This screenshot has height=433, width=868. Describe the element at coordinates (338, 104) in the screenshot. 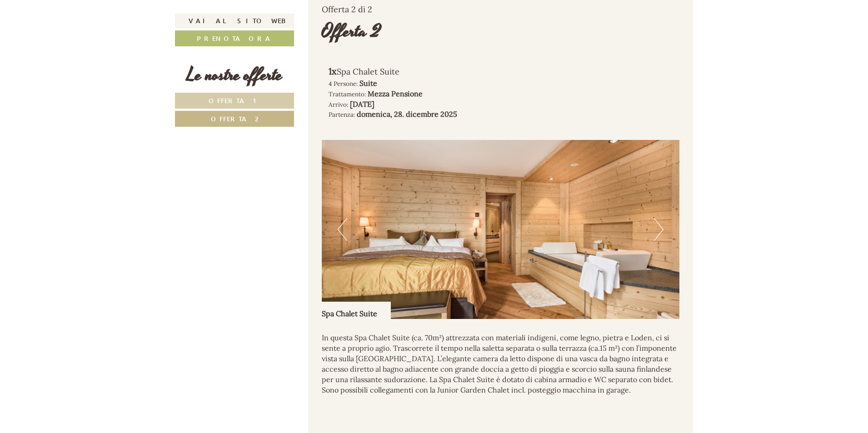

I see `small: Arrivo:` at that location.